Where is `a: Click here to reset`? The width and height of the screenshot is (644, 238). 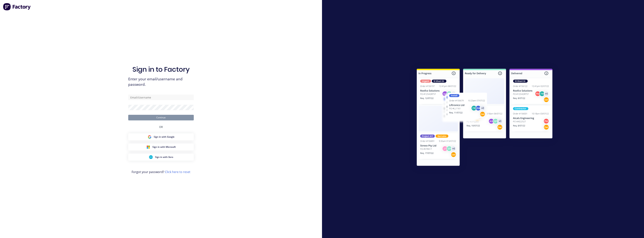 a: Click here to reset is located at coordinates (178, 172).